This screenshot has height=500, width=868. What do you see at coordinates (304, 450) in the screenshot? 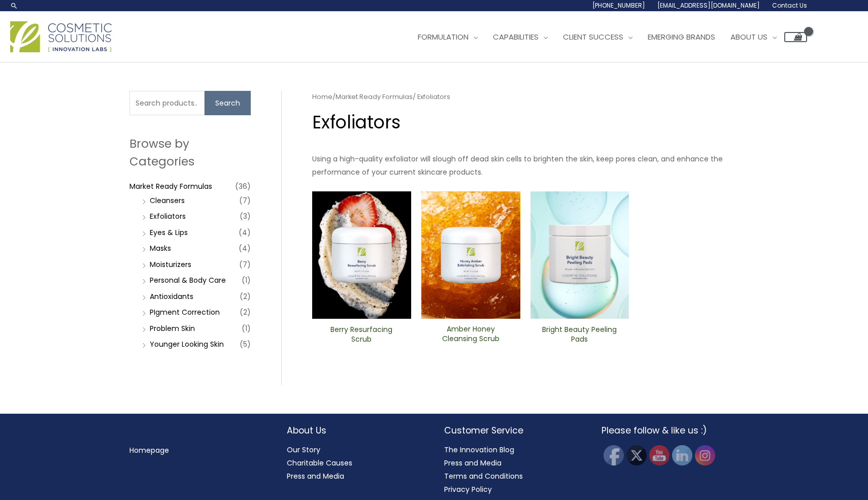
I see `a: Our Story` at bounding box center [304, 450].